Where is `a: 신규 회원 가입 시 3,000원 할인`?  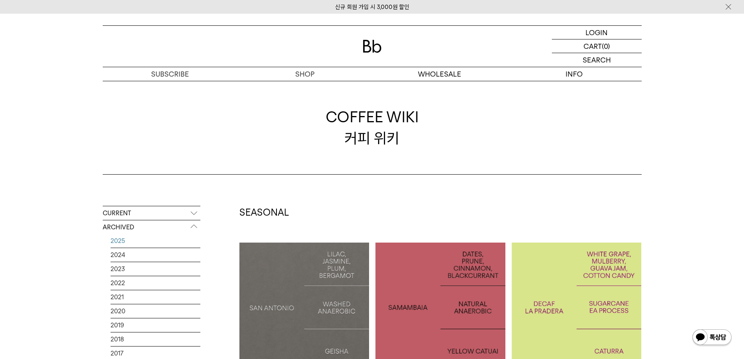
a: 신규 회원 가입 시 3,000원 할인 is located at coordinates (372, 7).